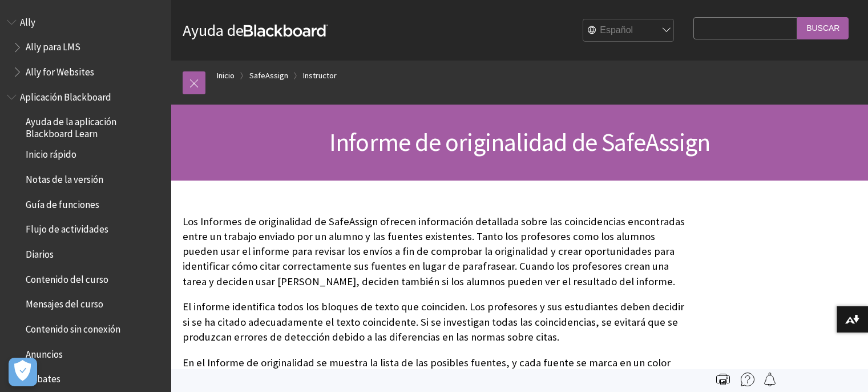 Image resolution: width=868 pixels, height=392 pixels. Describe the element at coordinates (94, 126) in the screenshot. I see `span: Ayuda de la aplicación Blackboard Learn` at that location.